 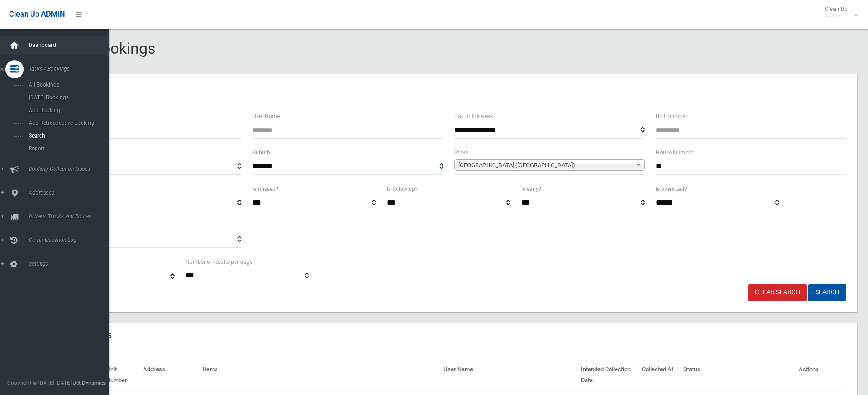 I want to click on label: User Name, so click(x=266, y=116).